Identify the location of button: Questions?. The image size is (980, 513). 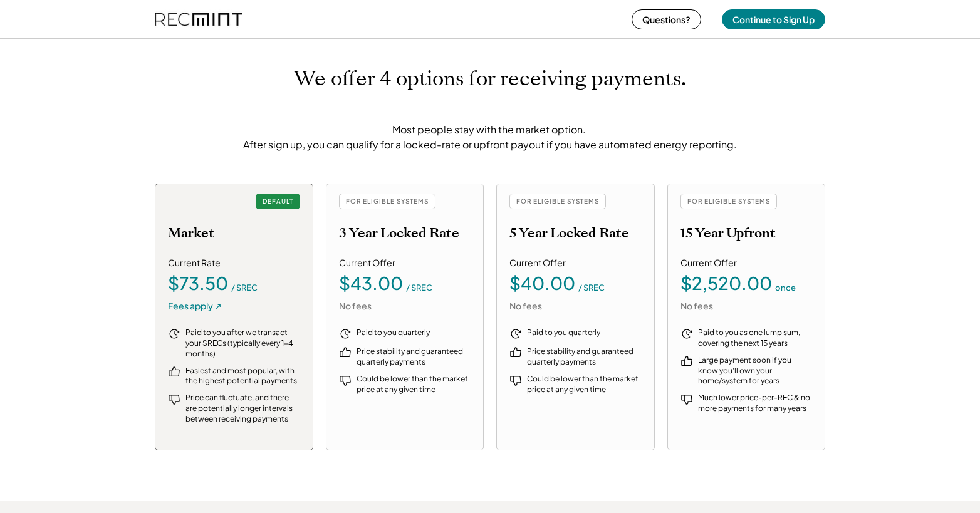
(666, 19).